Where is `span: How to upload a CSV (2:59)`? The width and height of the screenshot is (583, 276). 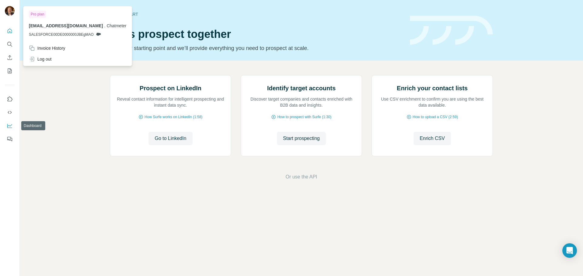 span: How to upload a CSV (2:59) is located at coordinates (435, 117).